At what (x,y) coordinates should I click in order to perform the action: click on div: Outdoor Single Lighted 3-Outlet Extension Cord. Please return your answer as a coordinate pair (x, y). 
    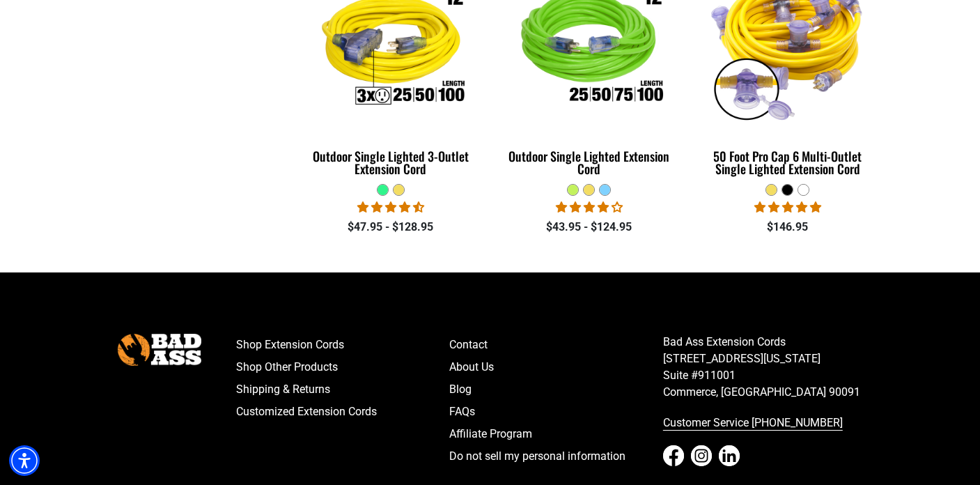
    Looking at the image, I should click on (391, 162).